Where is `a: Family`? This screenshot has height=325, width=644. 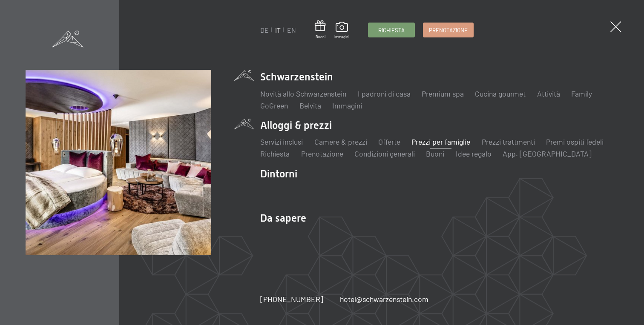 a: Family is located at coordinates (581, 94).